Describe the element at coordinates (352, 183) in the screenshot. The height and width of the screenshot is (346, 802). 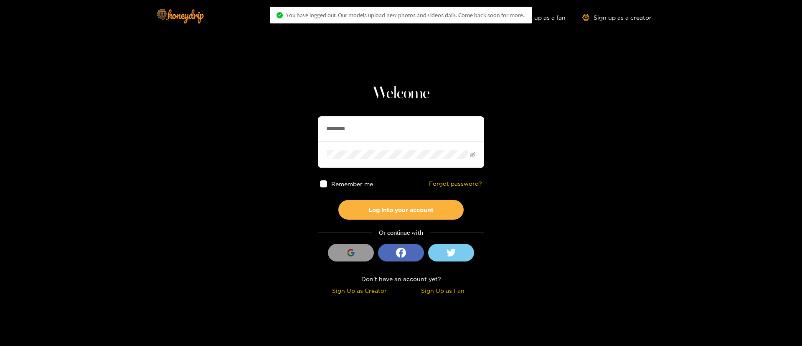
I see `span: Remember me` at that location.